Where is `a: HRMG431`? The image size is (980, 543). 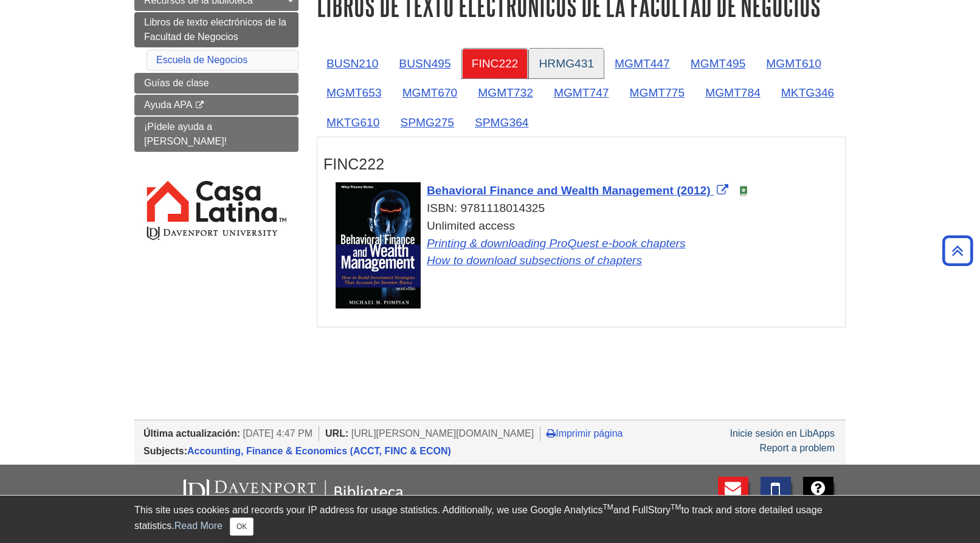 a: HRMG431 is located at coordinates (566, 63).